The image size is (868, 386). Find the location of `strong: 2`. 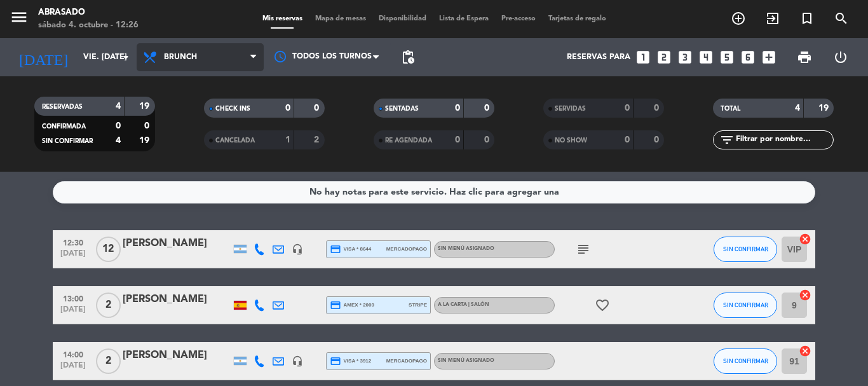

strong: 2 is located at coordinates (318, 140).